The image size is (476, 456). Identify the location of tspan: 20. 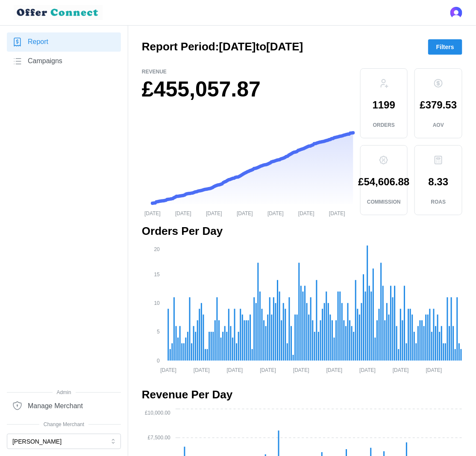
(157, 250).